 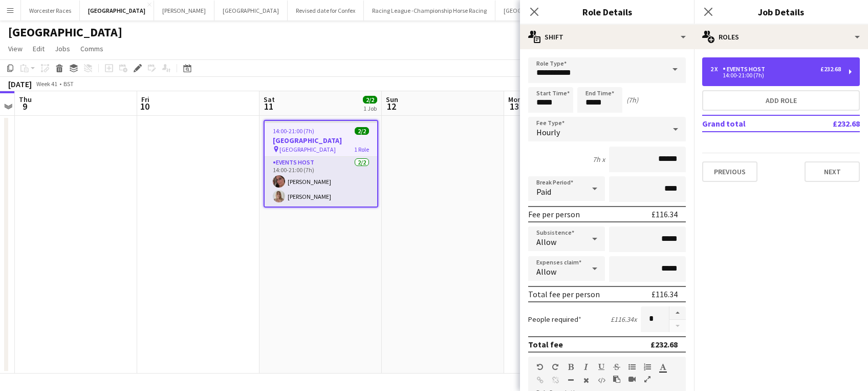 I want to click on div: 14:00-21:00 (7h), so click(x=775, y=76).